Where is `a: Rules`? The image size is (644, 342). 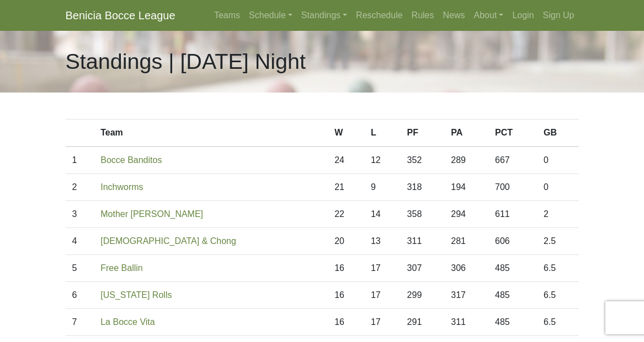 a: Rules is located at coordinates (423, 15).